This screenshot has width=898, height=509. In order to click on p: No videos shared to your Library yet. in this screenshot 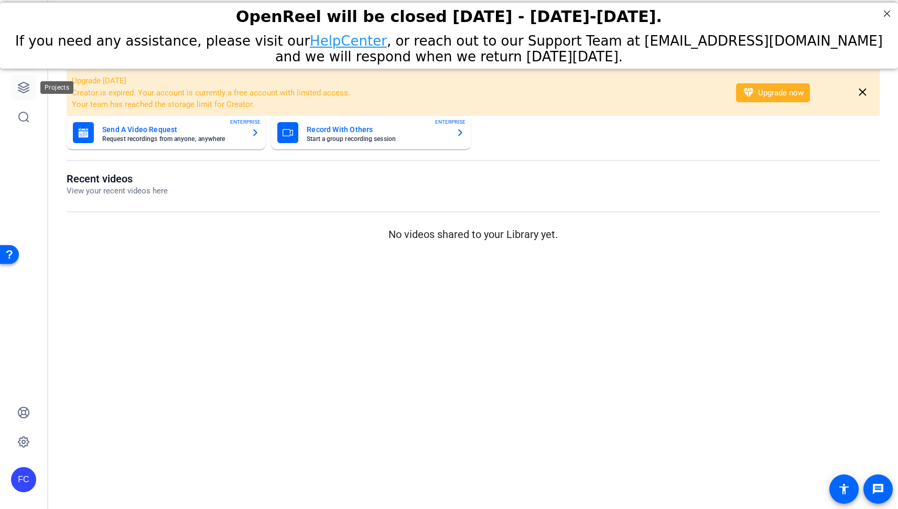, I will do `click(473, 234)`.